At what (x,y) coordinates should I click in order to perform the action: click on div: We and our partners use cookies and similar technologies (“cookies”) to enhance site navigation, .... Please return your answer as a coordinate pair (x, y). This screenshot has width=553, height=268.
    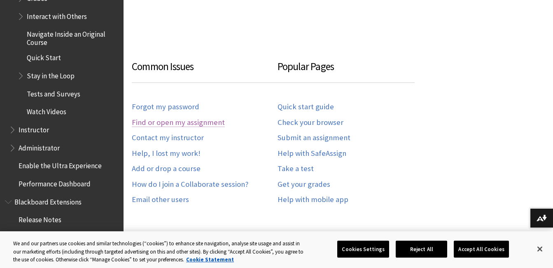
    Looking at the image, I should click on (159, 251).